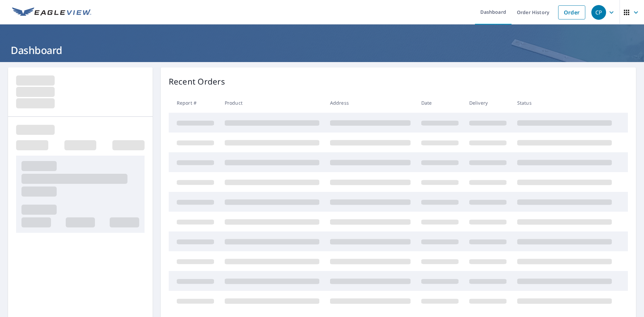 Image resolution: width=644 pixels, height=317 pixels. What do you see at coordinates (322, 50) in the screenshot?
I see `h1: Dashboard` at bounding box center [322, 50].